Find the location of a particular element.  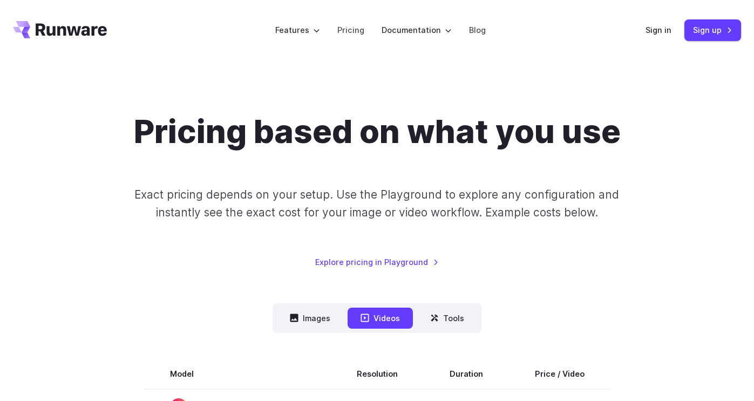

a: Blog is located at coordinates (477, 30).